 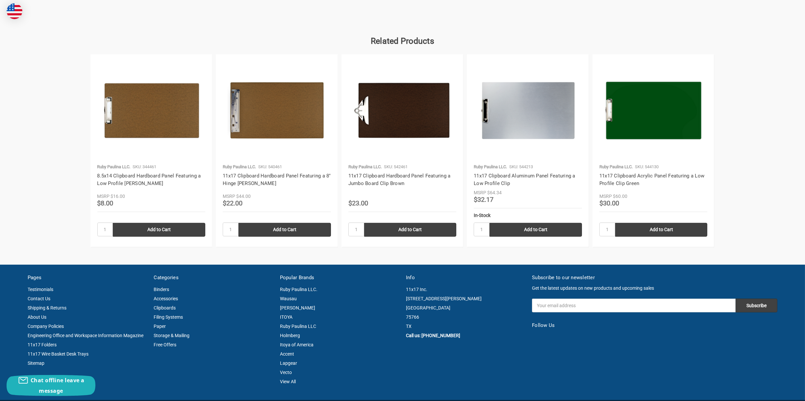 What do you see at coordinates (297, 345) in the screenshot?
I see `a: Itoya of America` at bounding box center [297, 345].